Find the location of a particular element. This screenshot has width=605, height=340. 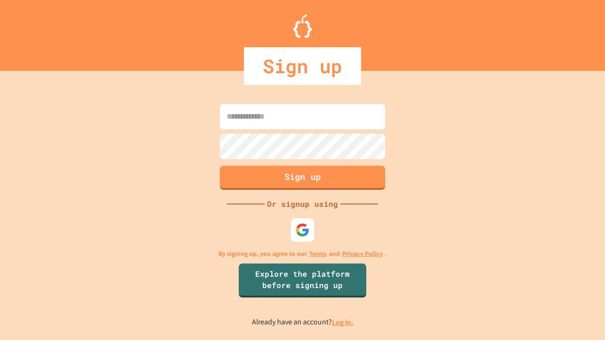

button: Sign up is located at coordinates (302, 178).